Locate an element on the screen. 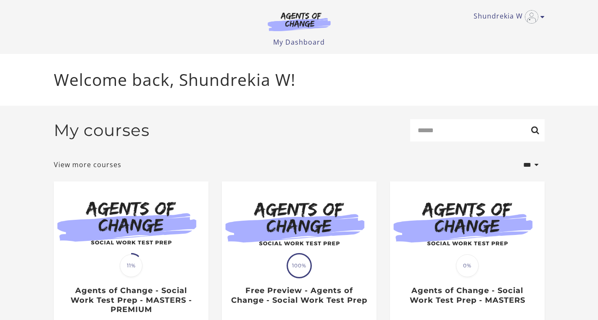 The height and width of the screenshot is (320, 598). span: 11% is located at coordinates (131, 265).